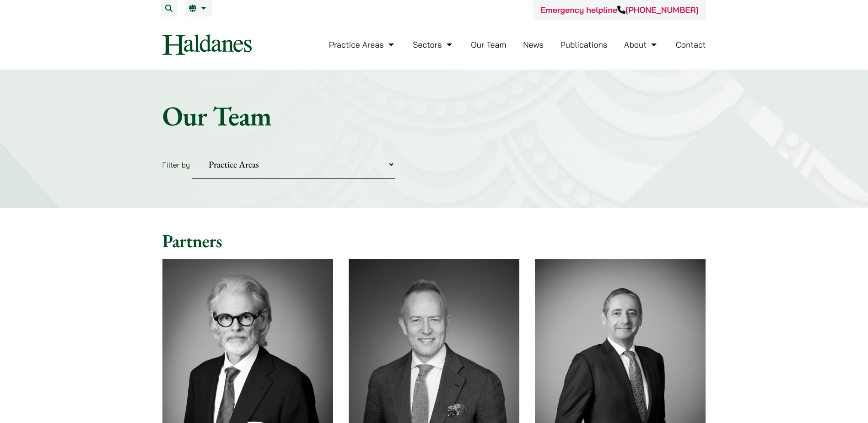  What do you see at coordinates (176, 165) in the screenshot?
I see `label: Filter by` at bounding box center [176, 165].